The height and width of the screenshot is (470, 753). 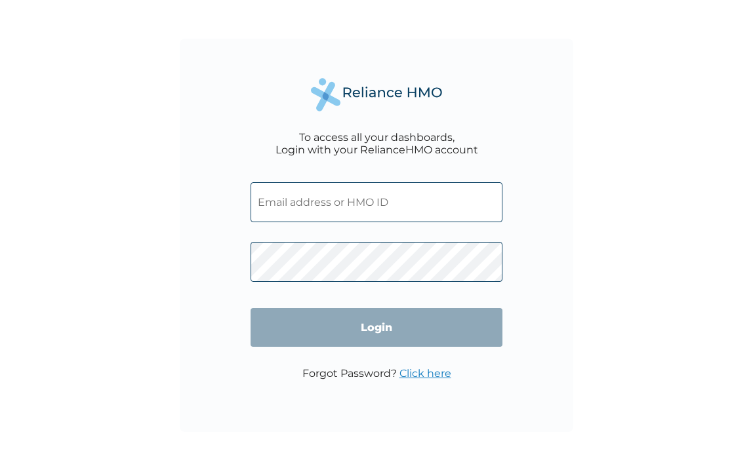 I want to click on input: Login, so click(x=377, y=327).